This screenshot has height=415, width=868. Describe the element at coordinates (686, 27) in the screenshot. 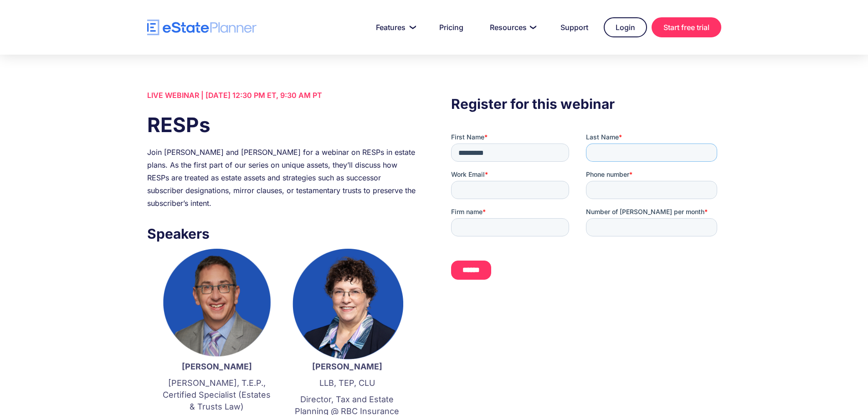

I see `a: Start free trial` at that location.